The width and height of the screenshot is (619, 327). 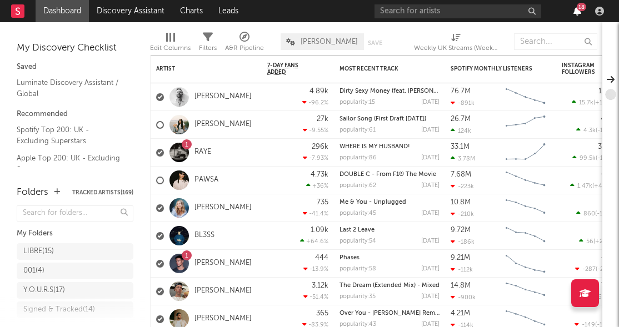 What do you see at coordinates (390, 258) in the screenshot?
I see `div: Phases` at bounding box center [390, 258].